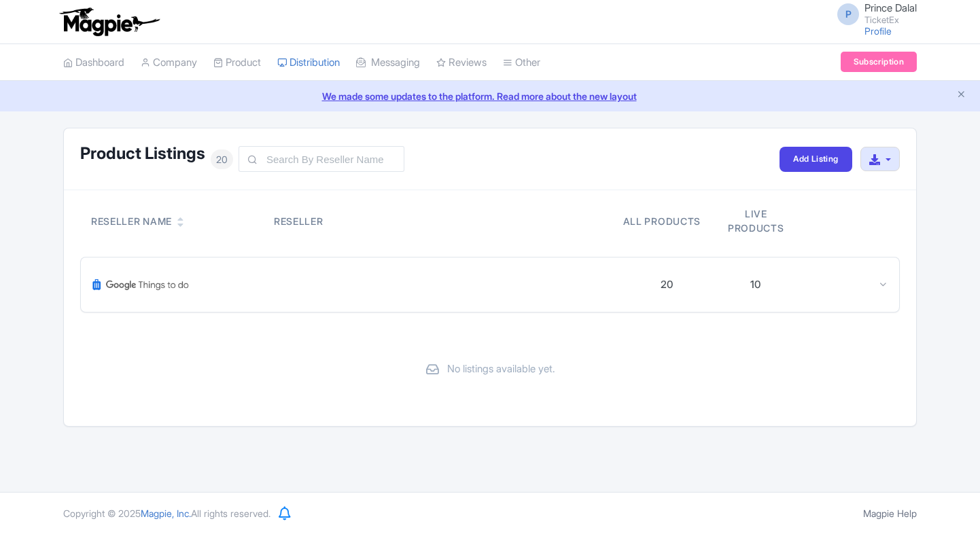 The width and height of the screenshot is (980, 534). I want to click on a: Company, so click(169, 62).